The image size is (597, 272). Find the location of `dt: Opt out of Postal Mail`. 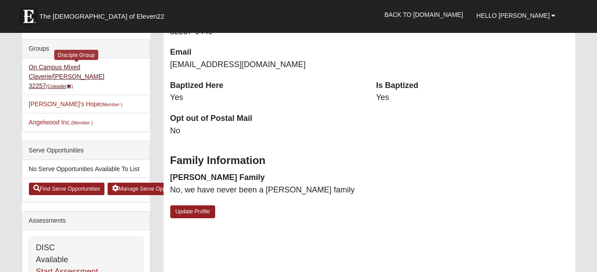

dt: Opt out of Postal Mail is located at coordinates (266, 119).